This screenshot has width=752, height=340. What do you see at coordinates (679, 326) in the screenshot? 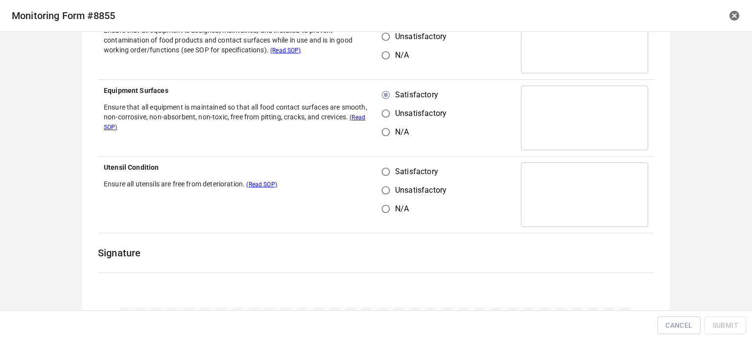
I see `span: Cancel` at bounding box center [679, 326].